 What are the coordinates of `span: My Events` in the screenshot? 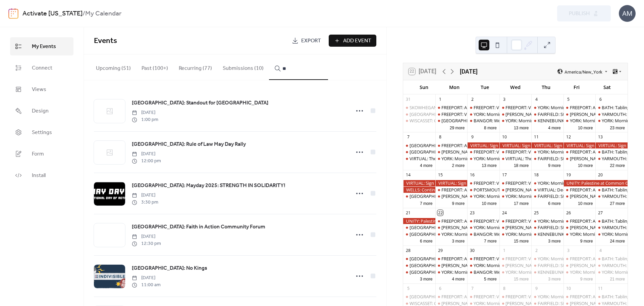 It's located at (44, 47).